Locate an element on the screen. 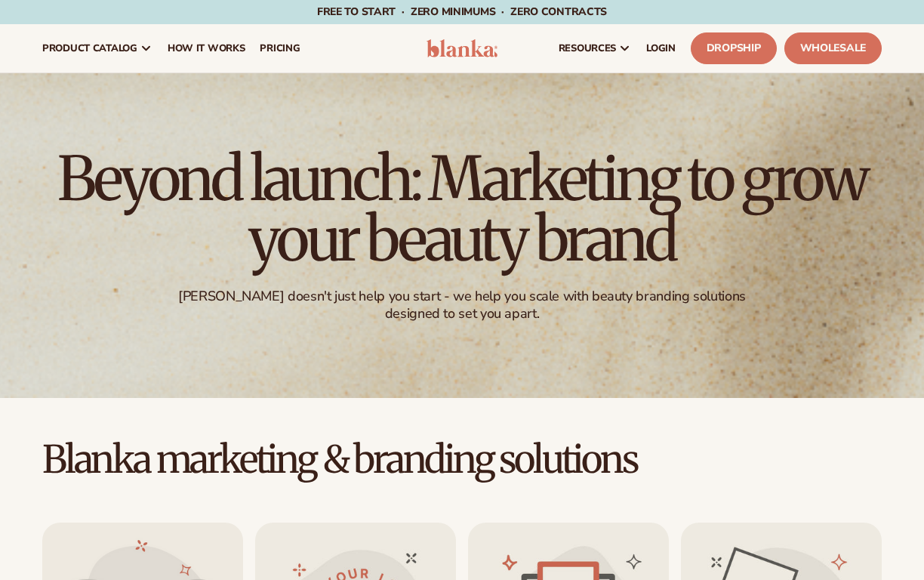 The height and width of the screenshot is (580, 924). span: How It Works is located at coordinates (206, 49).